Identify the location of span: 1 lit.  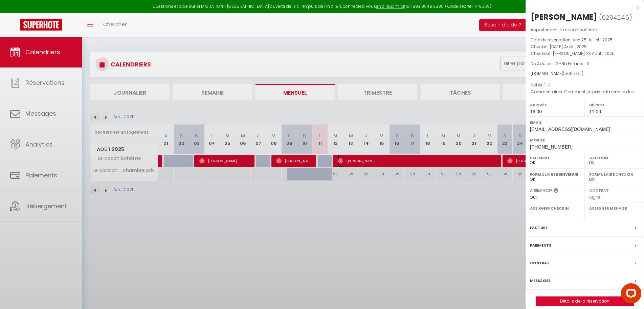
(547, 84).